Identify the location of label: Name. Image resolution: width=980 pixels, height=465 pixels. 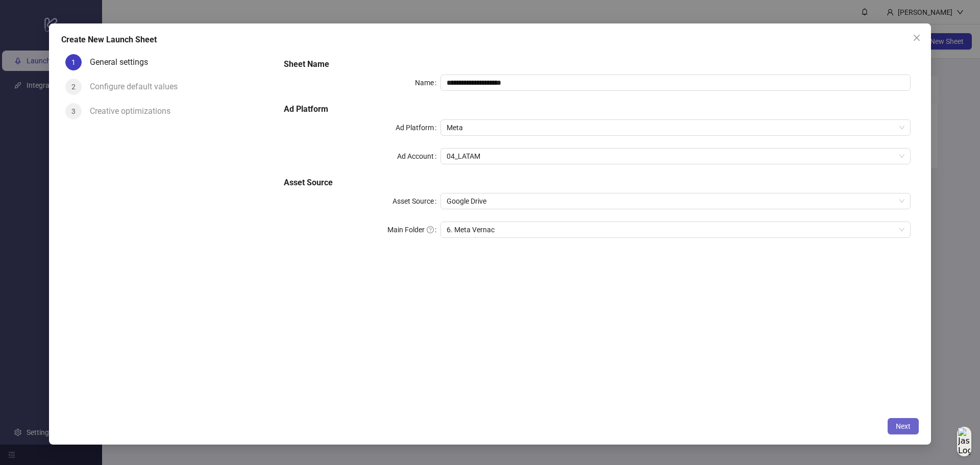
(428, 82).